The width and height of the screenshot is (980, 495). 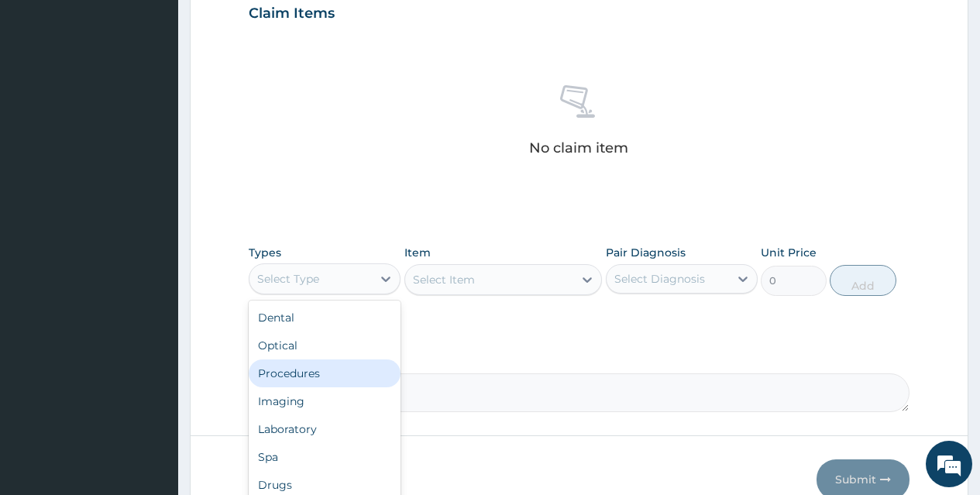 I want to click on div: Dental, so click(x=325, y=318).